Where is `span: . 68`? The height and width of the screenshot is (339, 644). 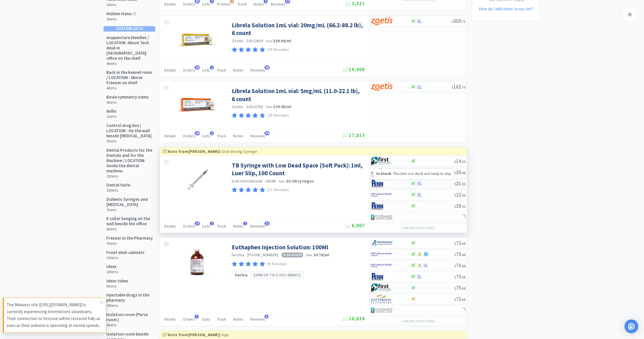 span: . 68 is located at coordinates (464, 244).